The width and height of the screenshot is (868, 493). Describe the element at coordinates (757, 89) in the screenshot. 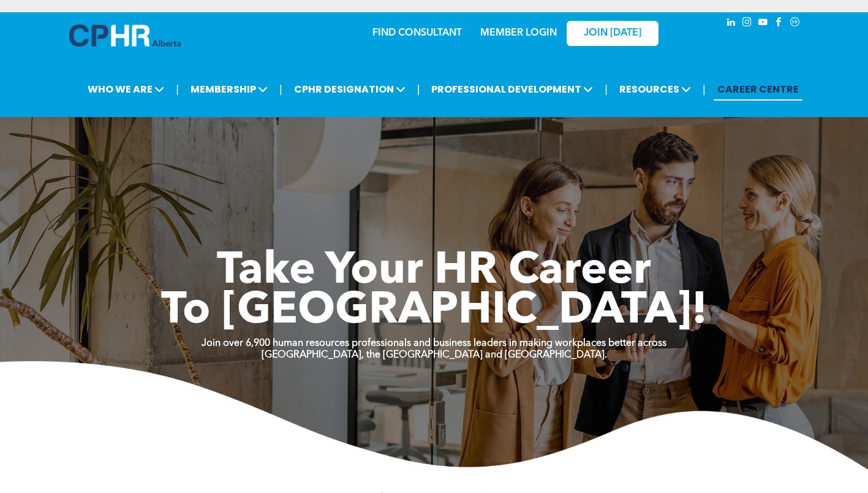

I see `a: CAREER CENTRE` at that location.